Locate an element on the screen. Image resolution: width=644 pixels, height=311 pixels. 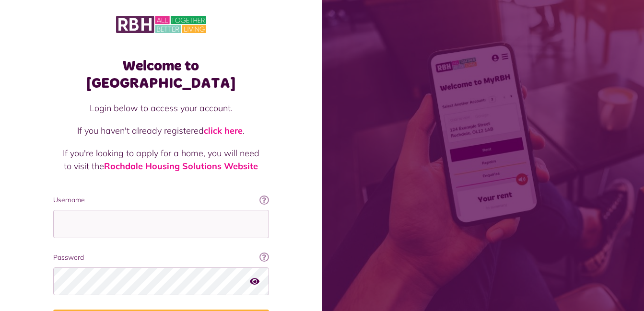
a: Rochdale Housing Solutions Website is located at coordinates (181, 166).